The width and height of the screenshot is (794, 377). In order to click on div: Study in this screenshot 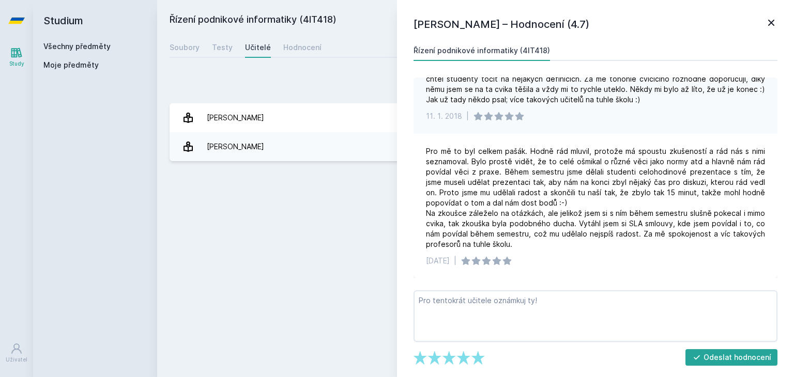, I will do `click(17, 64)`.